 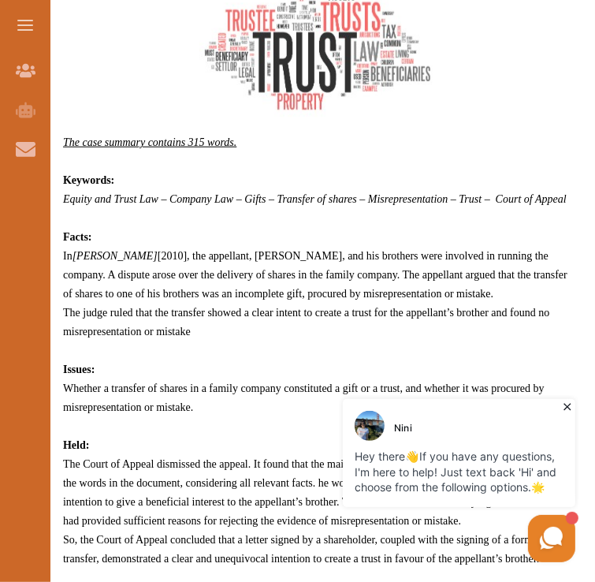 I want to click on strong: Issues:, so click(x=79, y=369).